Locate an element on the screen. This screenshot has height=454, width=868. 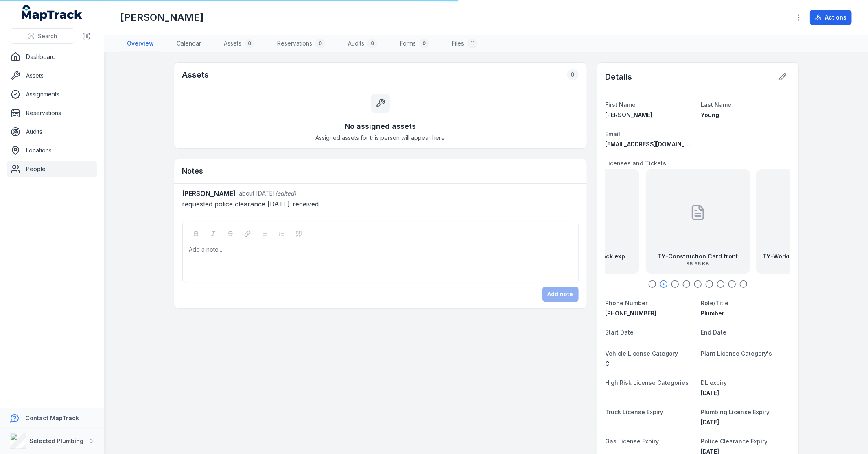
span: Gas License Expiry is located at coordinates (633, 441).